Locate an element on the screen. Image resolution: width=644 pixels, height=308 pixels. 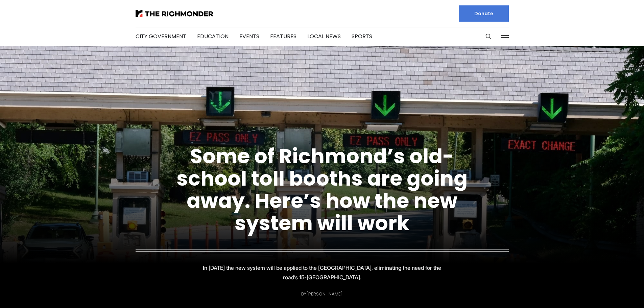
button: Search this site is located at coordinates (488, 36).